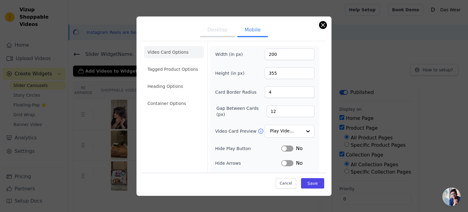  What do you see at coordinates (218, 30) in the screenshot?
I see `button: Desktop` at bounding box center [218, 30].